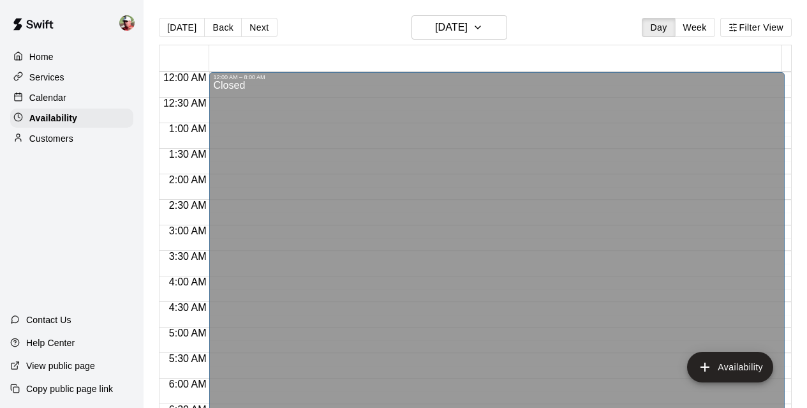 Image resolution: width=807 pixels, height=408 pixels. Describe the element at coordinates (70, 388) in the screenshot. I see `p: Copy public page link` at that location.